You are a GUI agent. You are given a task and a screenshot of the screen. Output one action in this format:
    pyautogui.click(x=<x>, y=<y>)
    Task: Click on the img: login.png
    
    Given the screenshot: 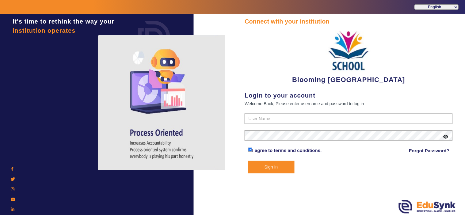 What is the action you would take?
    pyautogui.click(x=154, y=37)
    